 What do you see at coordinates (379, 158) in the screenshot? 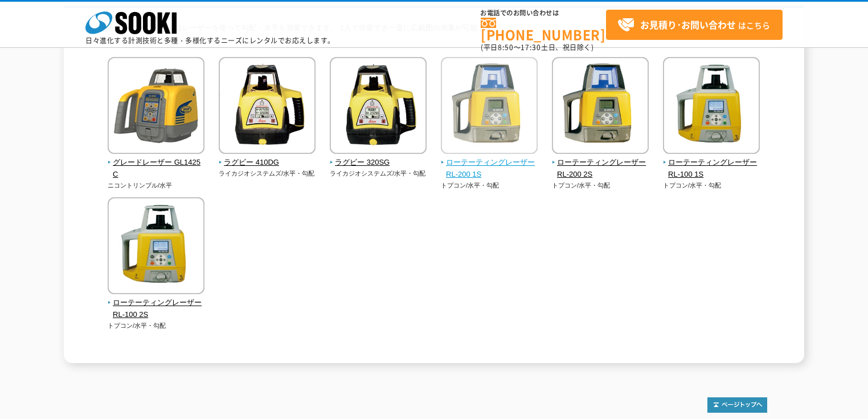
I see `a: ラグビー 320SG` at bounding box center [379, 158].